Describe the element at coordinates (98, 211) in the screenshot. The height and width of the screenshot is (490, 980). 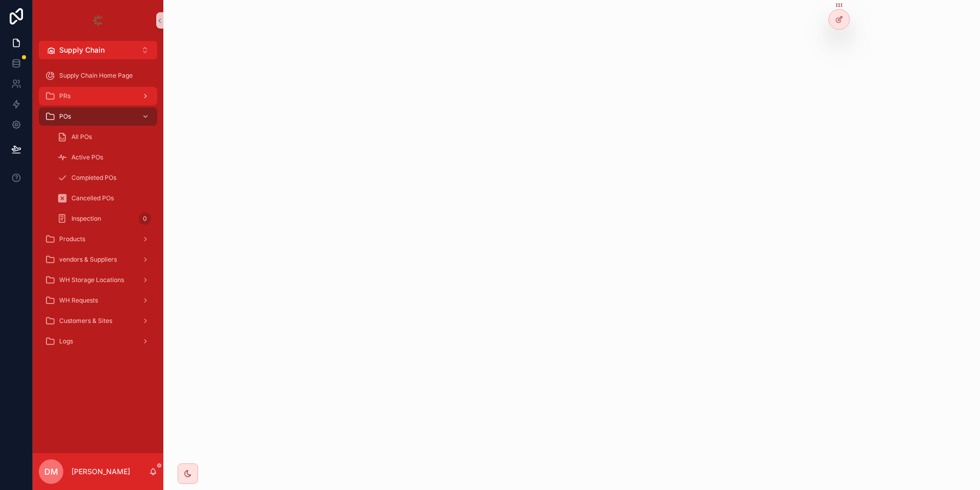
I see `div: scrollable content` at that location.